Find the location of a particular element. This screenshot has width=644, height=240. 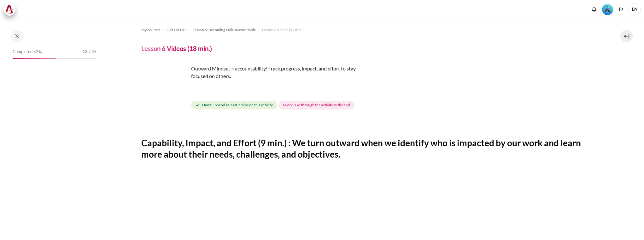

a: Architeck Architeck is located at coordinates (11, 9).